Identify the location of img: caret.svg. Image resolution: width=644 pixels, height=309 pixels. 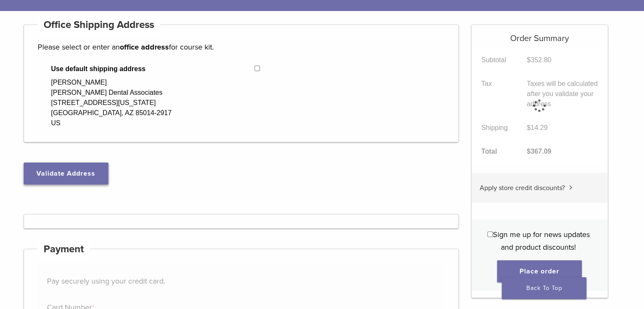
(570, 187).